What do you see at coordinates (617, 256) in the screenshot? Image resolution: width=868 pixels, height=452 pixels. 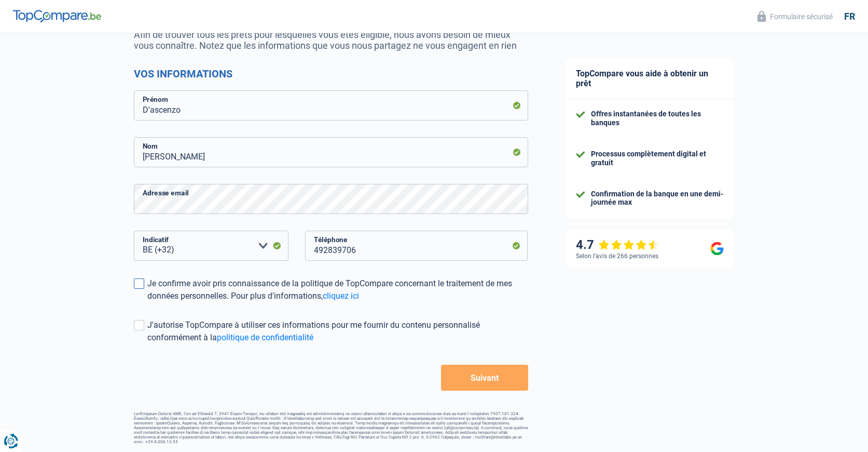 I see `div: Selon l’avis de 266 personnes` at bounding box center [617, 256].